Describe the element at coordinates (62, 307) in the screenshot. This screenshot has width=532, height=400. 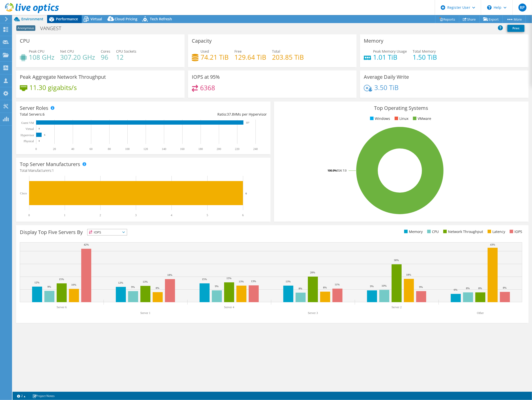
I see `text: Server 6` at that location.